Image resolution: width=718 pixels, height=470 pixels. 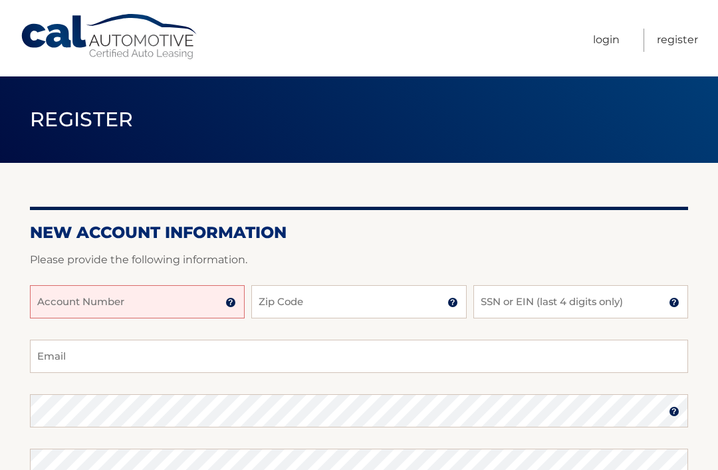 I want to click on input: Zip Code, so click(x=358, y=302).